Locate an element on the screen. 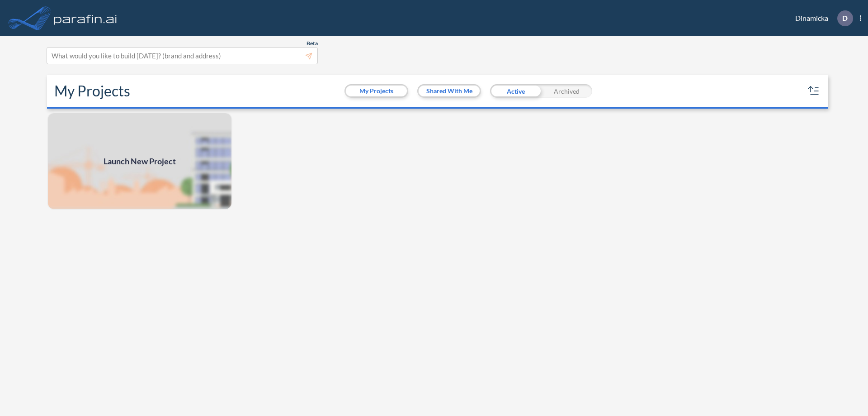  span: Launch New Project is located at coordinates (139, 161).